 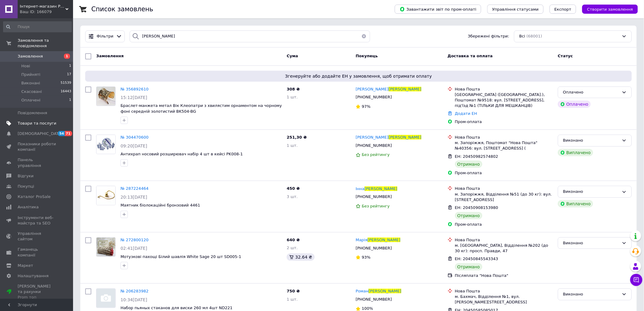 I want to click on span: Оплачені, so click(x=31, y=100).